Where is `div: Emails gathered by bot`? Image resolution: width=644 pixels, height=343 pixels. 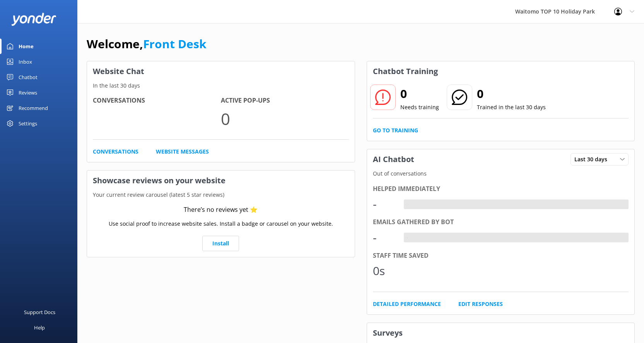
div: Emails gathered by bot is located at coordinates (501, 223).